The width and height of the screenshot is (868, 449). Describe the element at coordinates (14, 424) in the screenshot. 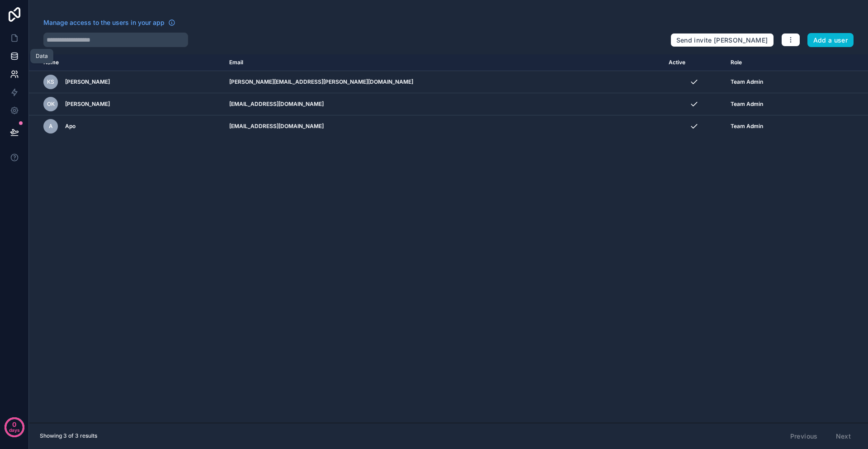

I see `p: 0` at that location.